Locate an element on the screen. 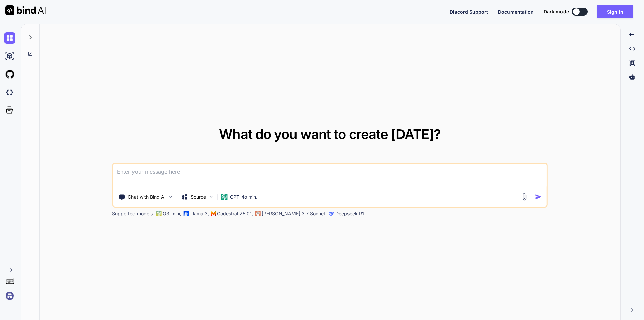 Image resolution: width=644 pixels, height=320 pixels. p: Supported models: is located at coordinates (133, 214).